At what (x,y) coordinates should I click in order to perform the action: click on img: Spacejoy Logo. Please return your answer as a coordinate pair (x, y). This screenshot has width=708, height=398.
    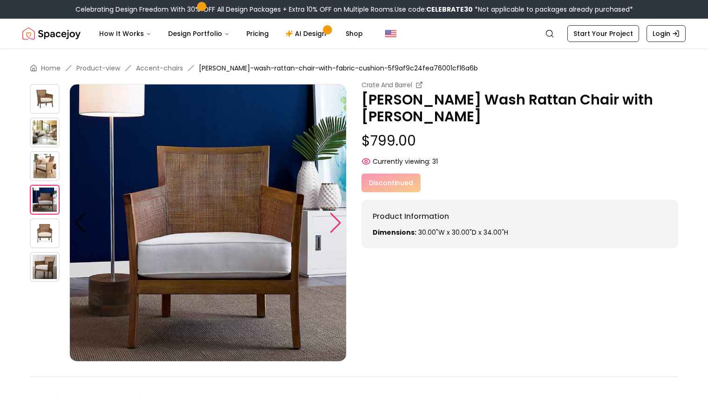
    Looking at the image, I should click on (51, 34).